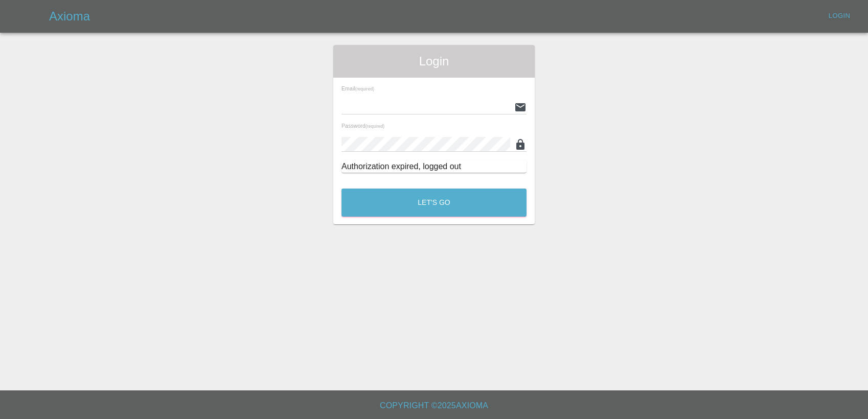 This screenshot has width=868, height=419. What do you see at coordinates (434, 203) in the screenshot?
I see `button: Let's Go` at bounding box center [434, 203].